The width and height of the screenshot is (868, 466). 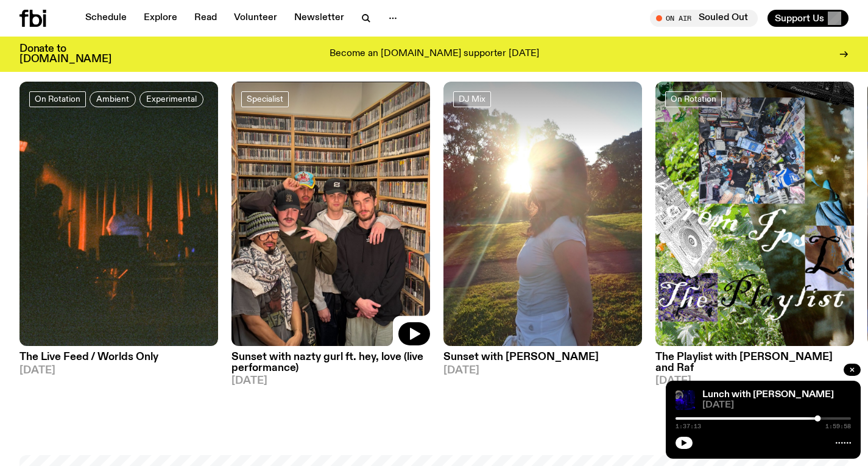 What do you see at coordinates (119, 357) in the screenshot?
I see `h3: The Live Feed / Worlds Only` at bounding box center [119, 357].